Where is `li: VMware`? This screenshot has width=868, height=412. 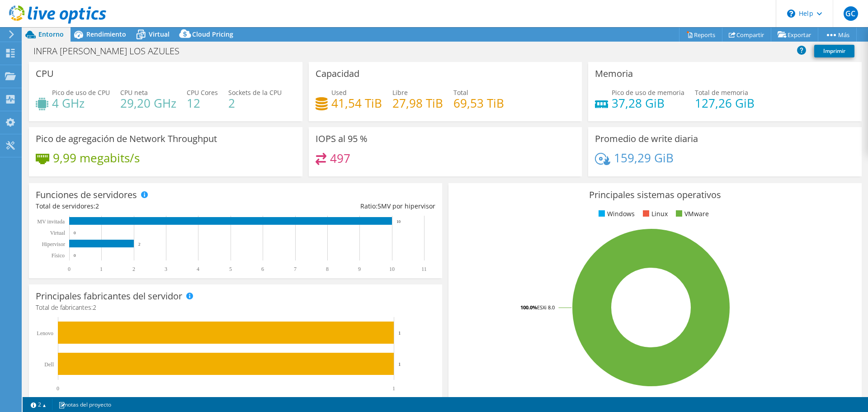 li: VMware is located at coordinates (692, 214).